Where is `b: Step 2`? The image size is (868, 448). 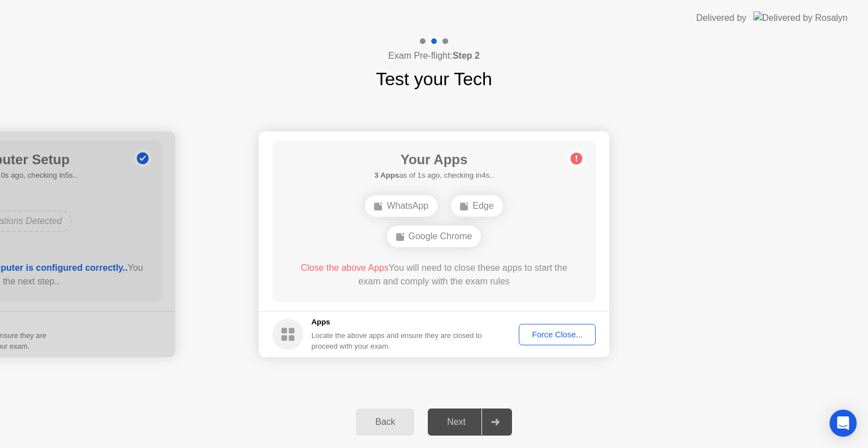 b: Step 2 is located at coordinates (466, 55).